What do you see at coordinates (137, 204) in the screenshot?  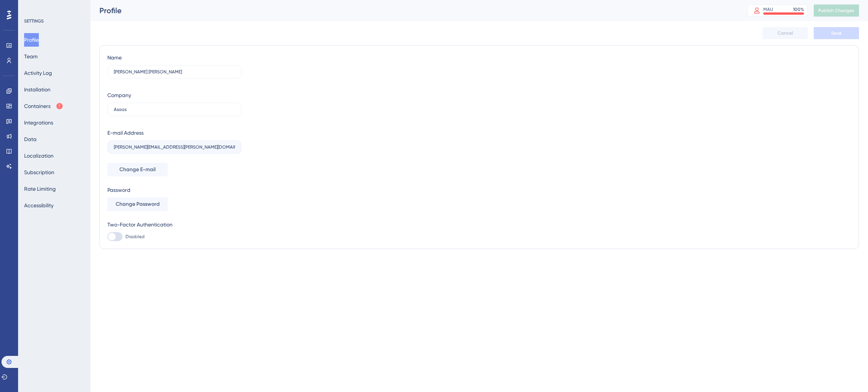 I see `span: Change Password` at bounding box center [137, 204].